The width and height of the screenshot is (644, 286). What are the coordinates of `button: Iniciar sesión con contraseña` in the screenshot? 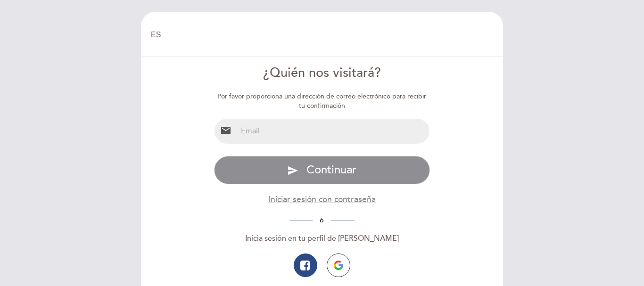 It's located at (322, 199).